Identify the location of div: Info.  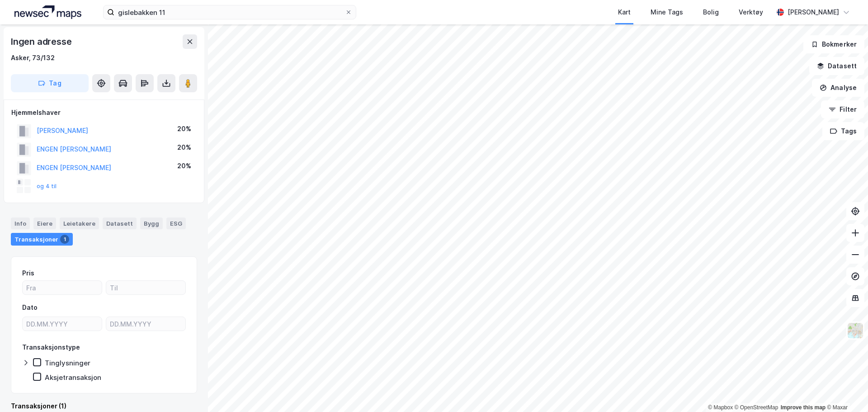
(20, 223).